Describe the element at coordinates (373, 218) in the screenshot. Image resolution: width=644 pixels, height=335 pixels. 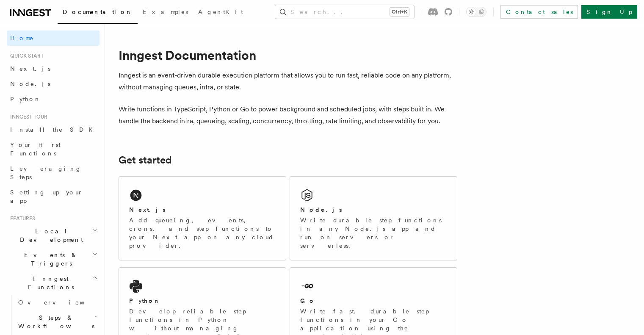
I see `a: Node.jsWrite durable step functions in any Node.js app and run on servers or serverless.` at that location.